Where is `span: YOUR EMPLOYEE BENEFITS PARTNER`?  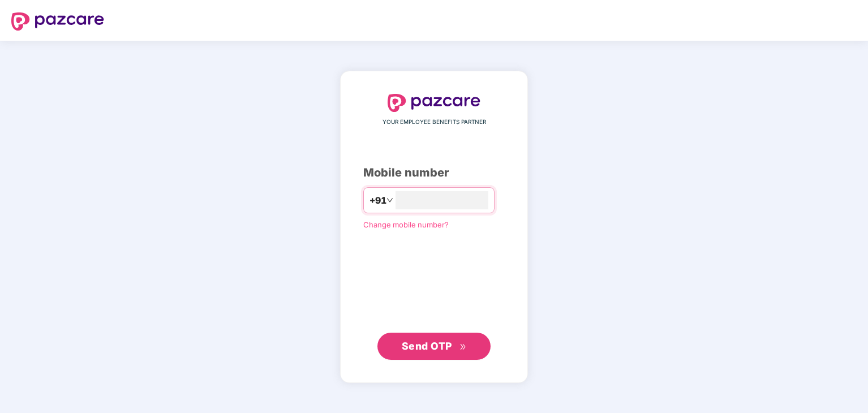 span: YOUR EMPLOYEE BENEFITS PARTNER is located at coordinates (434, 122).